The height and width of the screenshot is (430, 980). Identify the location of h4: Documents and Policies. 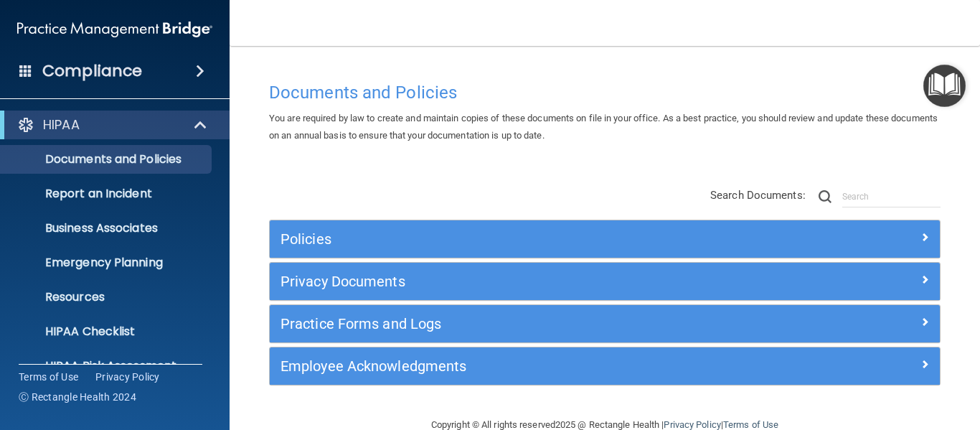
(605, 93).